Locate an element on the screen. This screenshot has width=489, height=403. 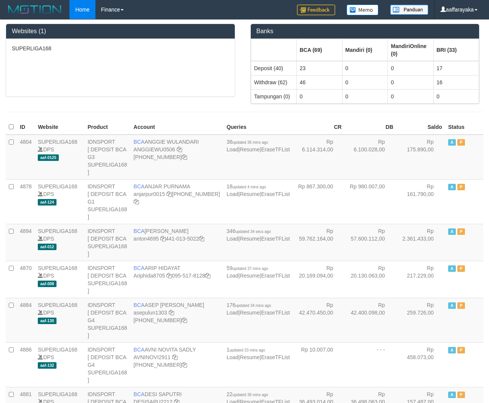
td: DPS is located at coordinates (60, 202).